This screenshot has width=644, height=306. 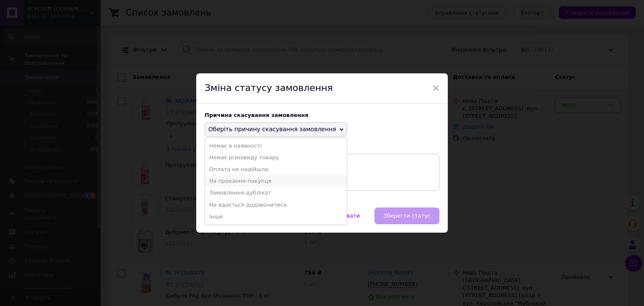 What do you see at coordinates (276, 146) in the screenshot?
I see `li: Немає в наявності` at bounding box center [276, 146].